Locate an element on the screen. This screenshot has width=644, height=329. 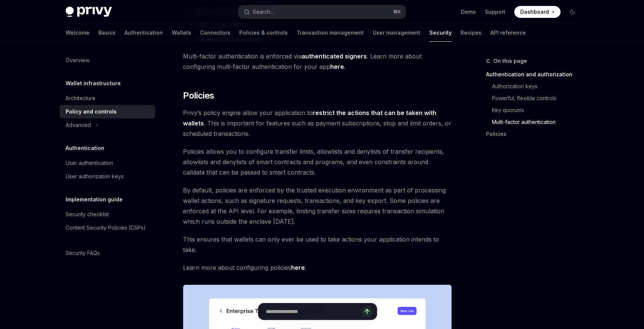
span: Dashboard is located at coordinates (535, 12).